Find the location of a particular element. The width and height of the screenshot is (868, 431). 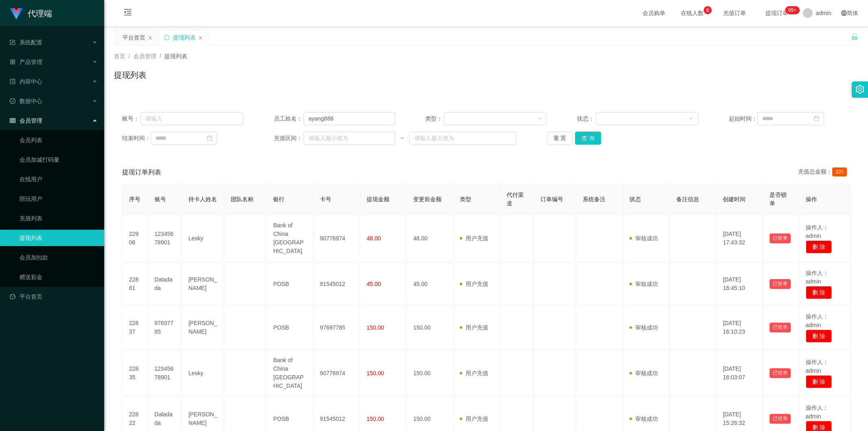

i: 图标: setting is located at coordinates (860, 89).